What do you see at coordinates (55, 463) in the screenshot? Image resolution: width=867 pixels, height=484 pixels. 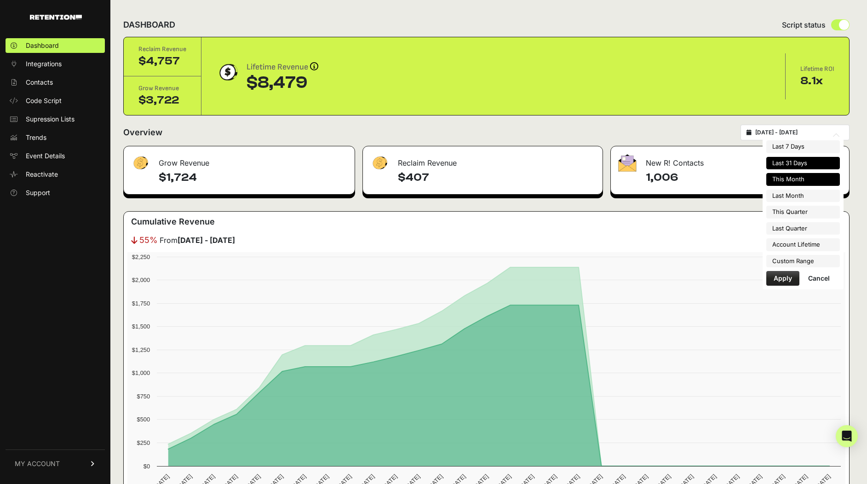 I see `a: MY ACCOUNT` at bounding box center [55, 463].